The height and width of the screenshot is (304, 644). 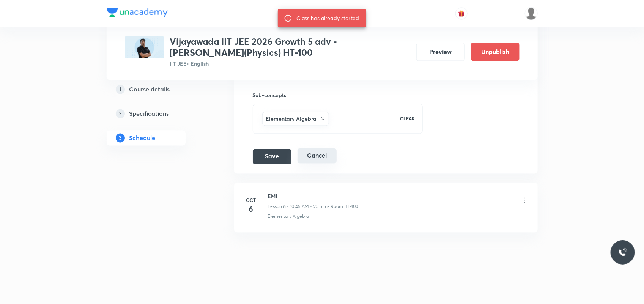 What do you see at coordinates (290, 64) in the screenshot?
I see `p: IIT JEE • English` at bounding box center [290, 64].